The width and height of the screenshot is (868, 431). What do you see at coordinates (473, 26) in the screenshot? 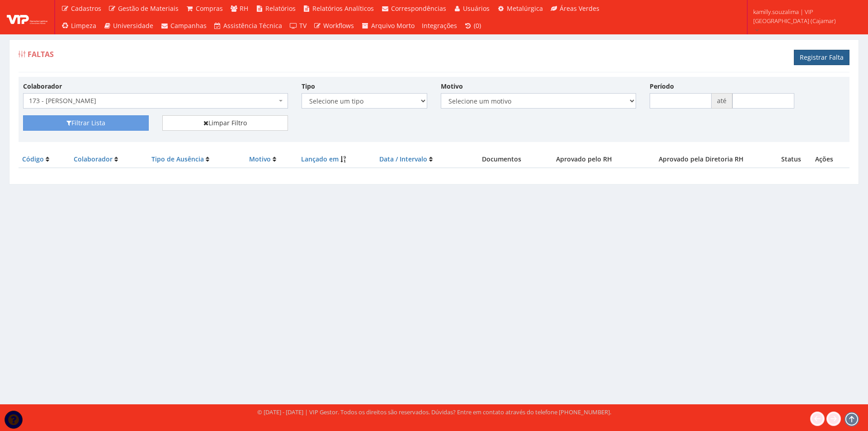
I see `a: (0)` at bounding box center [473, 26].